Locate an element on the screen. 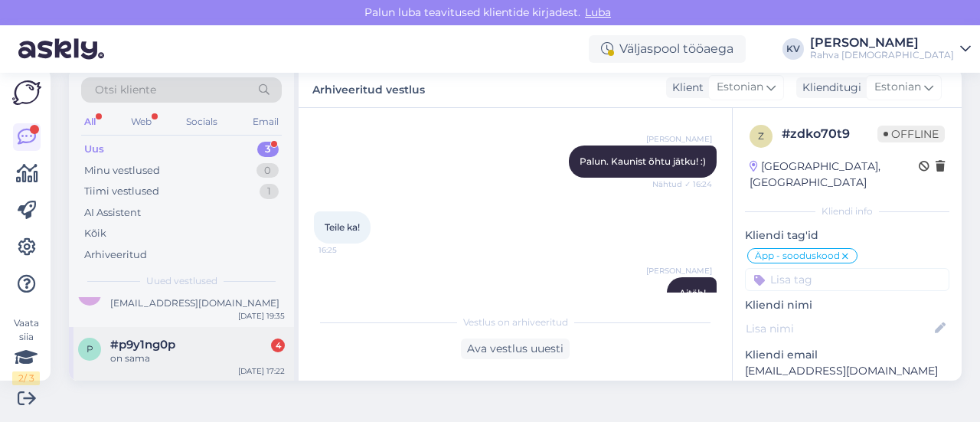  span: Palun. Kaunist õhtu jätku! :) is located at coordinates (642, 161).